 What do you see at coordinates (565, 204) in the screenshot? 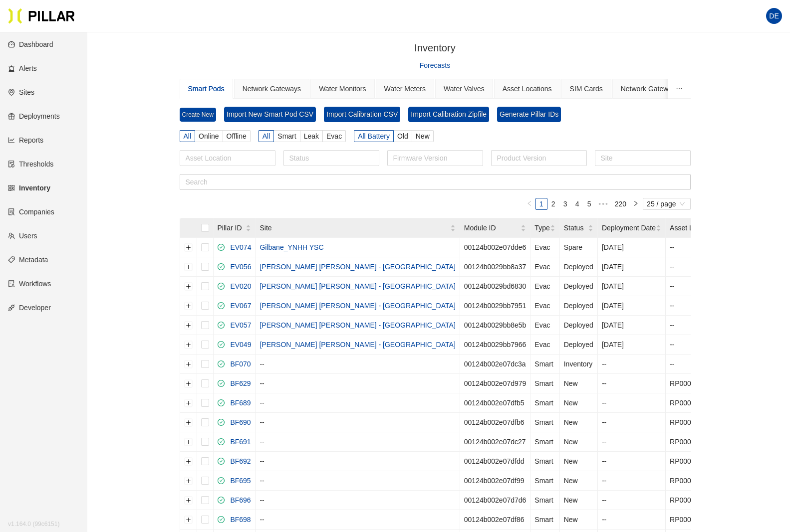
I see `a: 3` at bounding box center [565, 204].